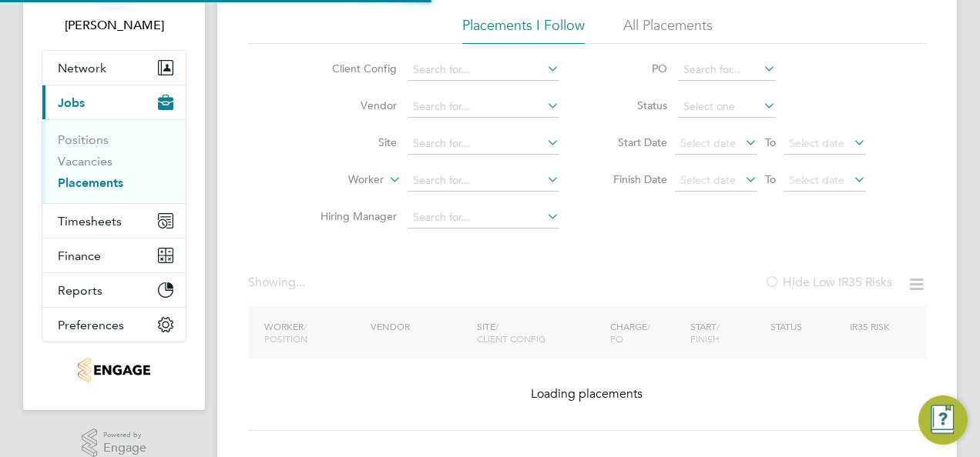 The height and width of the screenshot is (457, 980). Describe the element at coordinates (89, 221) in the screenshot. I see `span: Timesheets` at that location.